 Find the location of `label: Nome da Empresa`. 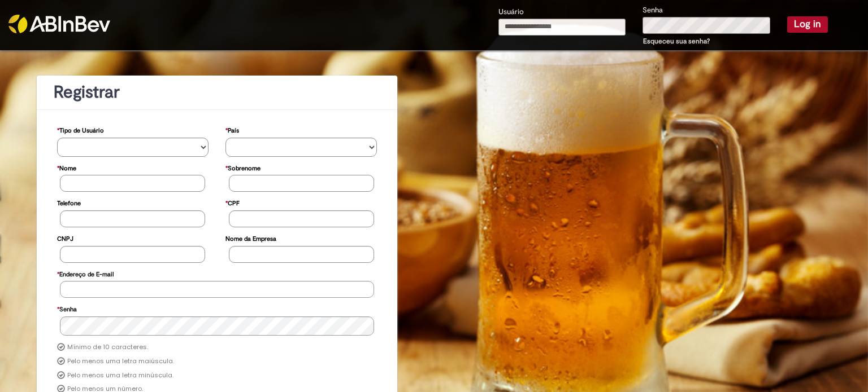

label: Nome da Empresa is located at coordinates (250, 237).